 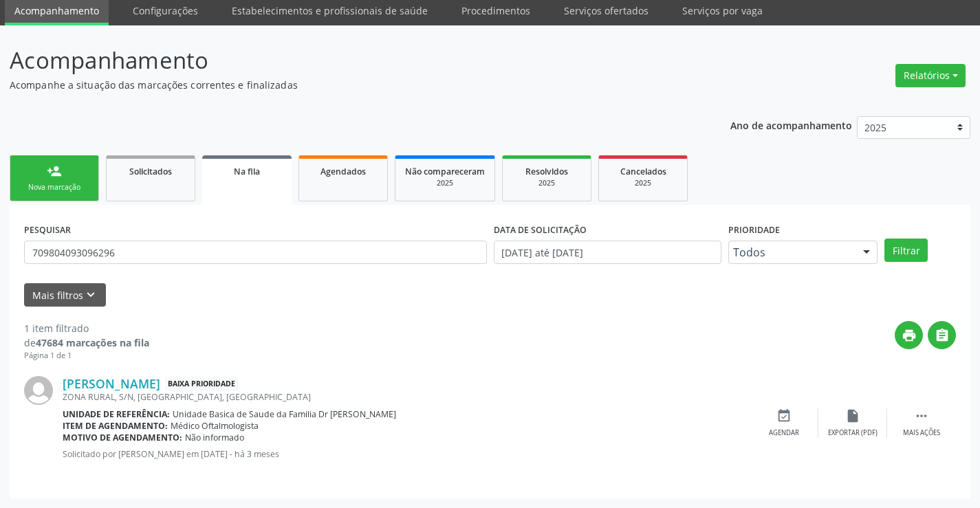 What do you see at coordinates (643, 171) in the screenshot?
I see `span: Cancelados` at bounding box center [643, 171].